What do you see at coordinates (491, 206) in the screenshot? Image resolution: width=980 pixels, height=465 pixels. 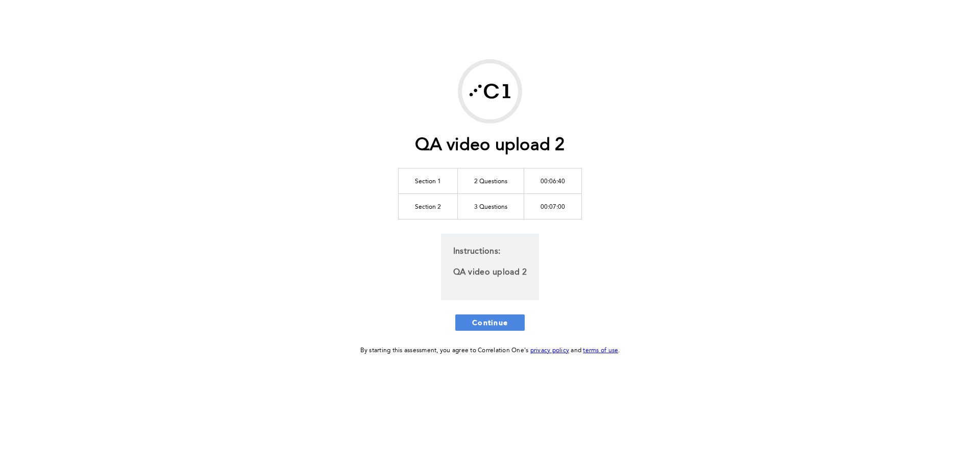 I see `td: 3 Questions` at bounding box center [491, 206].